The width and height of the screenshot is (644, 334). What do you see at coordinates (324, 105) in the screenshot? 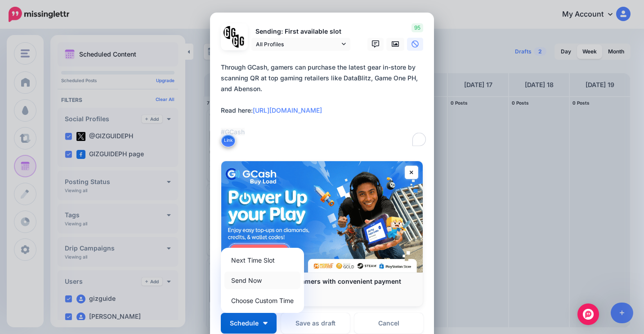
I see `textarea: To enrich screen reader interactions, please activate Accessibility in Grammarly extension settings` at bounding box center [324, 105].